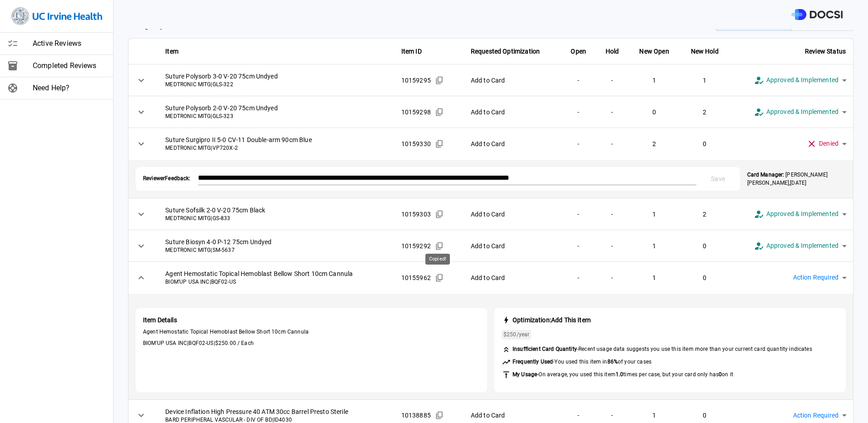 This screenshot has width=868, height=423. What do you see at coordinates (654, 51) in the screenshot?
I see `strong: New Open` at bounding box center [654, 51].